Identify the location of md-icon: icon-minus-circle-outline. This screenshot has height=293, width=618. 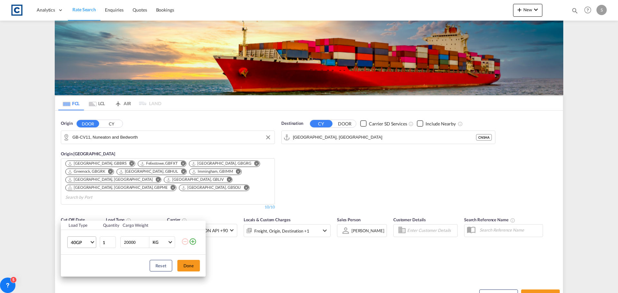
(185, 242).